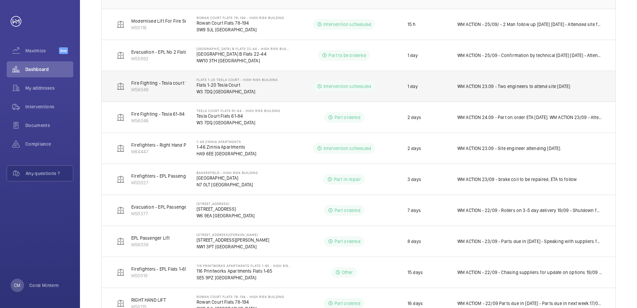 The height and width of the screenshot is (308, 637). What do you see at coordinates (169, 114) in the screenshot?
I see `p: Fire Fighting - Tesla 61-84 schn euro` at bounding box center [169, 114].